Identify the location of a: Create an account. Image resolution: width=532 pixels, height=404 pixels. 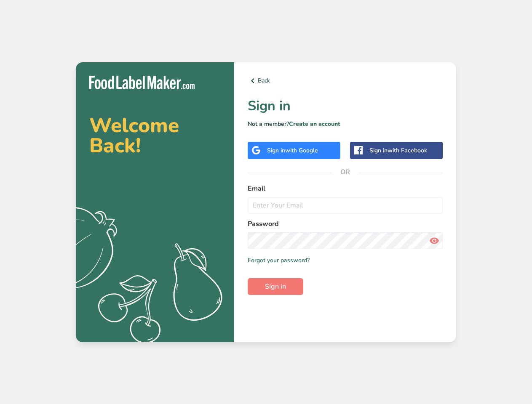
(315, 124).